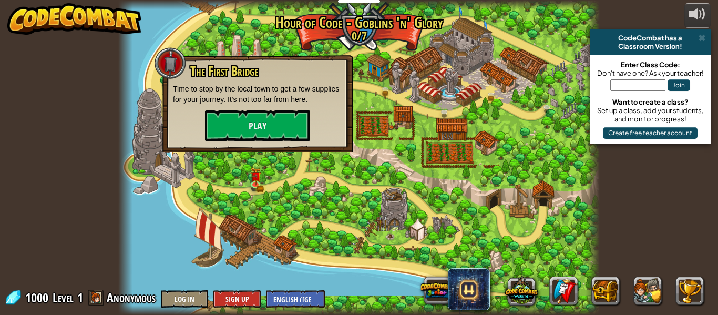 This screenshot has height=315, width=718. Describe the element at coordinates (80, 297) in the screenshot. I see `span: 1` at that location.